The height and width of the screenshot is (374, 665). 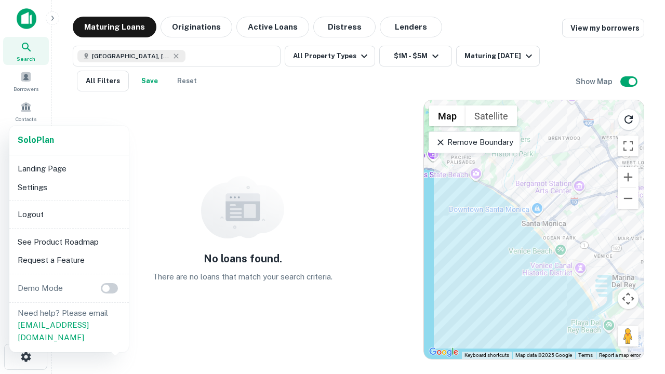 I want to click on a: SoloPlan, so click(x=36, y=140).